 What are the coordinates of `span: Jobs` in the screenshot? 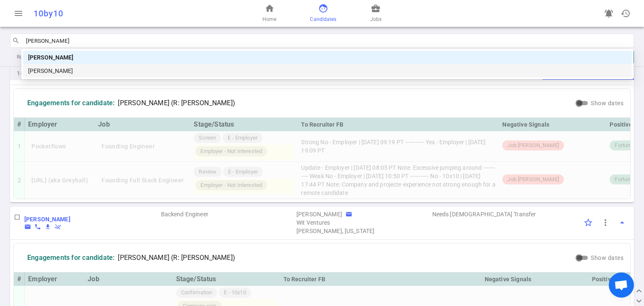 It's located at (375, 19).